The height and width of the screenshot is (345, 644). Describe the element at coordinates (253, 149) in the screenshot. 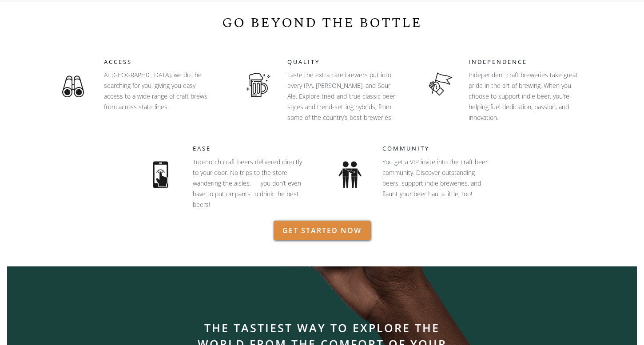

I see `h5: EASE` at that location.